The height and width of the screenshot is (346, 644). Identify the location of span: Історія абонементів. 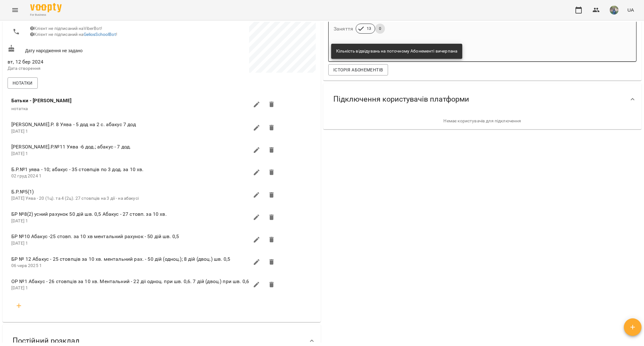
(358, 70).